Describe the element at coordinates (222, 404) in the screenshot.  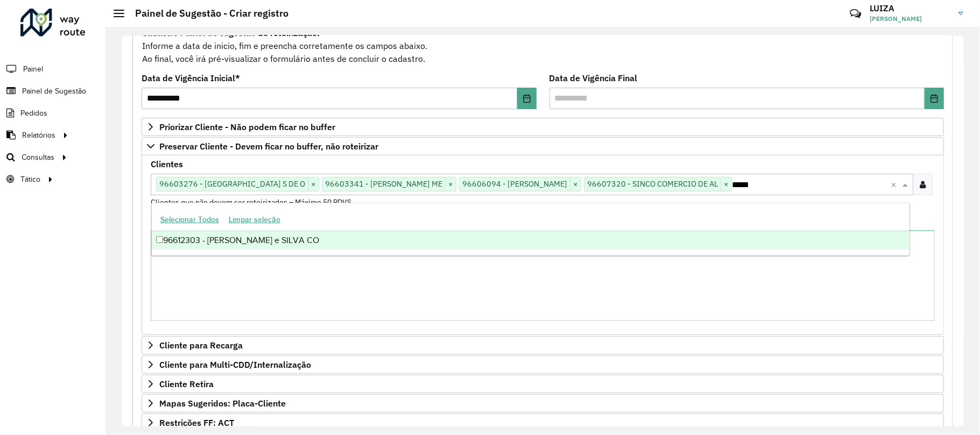
I see `span: Mapas Sugeridos: Placa-Cliente` at that location.